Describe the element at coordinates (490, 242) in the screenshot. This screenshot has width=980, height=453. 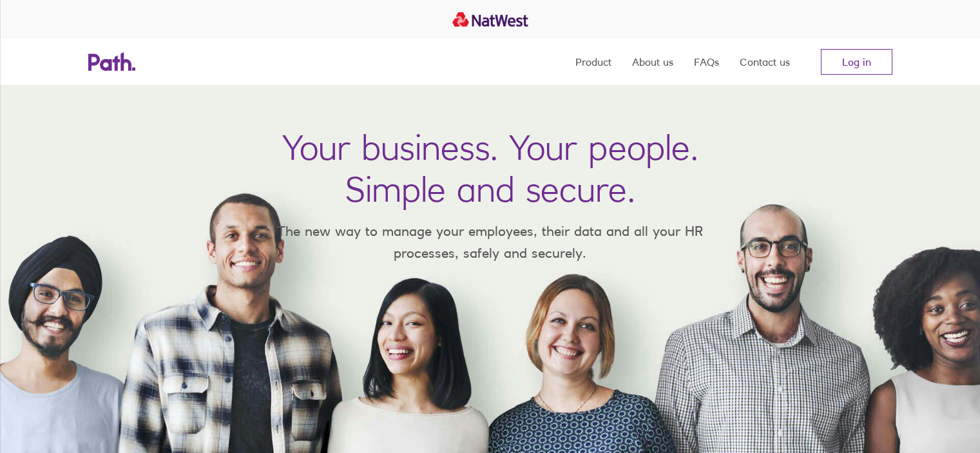
I see `p: The new way to manage your employees, their data and all your HR processes, safely and securely.` at that location.